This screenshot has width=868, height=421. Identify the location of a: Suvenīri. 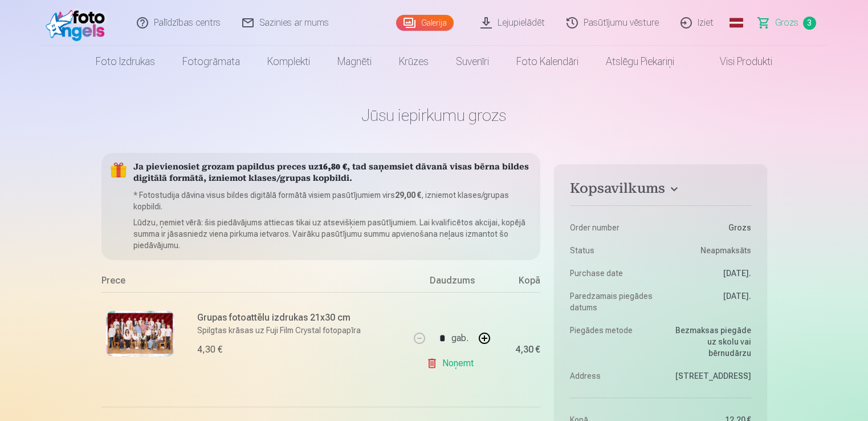
(472, 62).